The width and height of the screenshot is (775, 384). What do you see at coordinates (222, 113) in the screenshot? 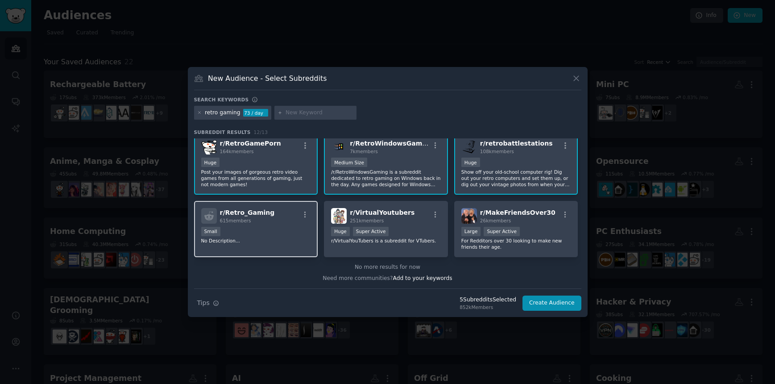
I see `div: retro gaming` at bounding box center [222, 113].